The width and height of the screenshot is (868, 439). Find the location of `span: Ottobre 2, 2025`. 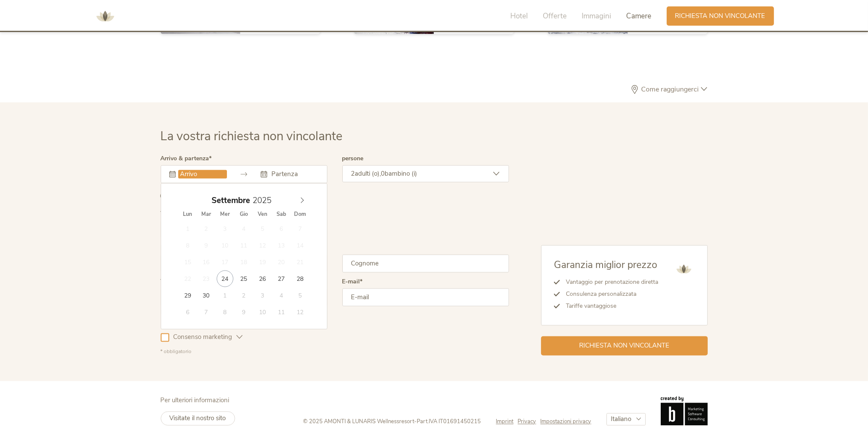

span: Ottobre 2, 2025 is located at coordinates (243, 295).